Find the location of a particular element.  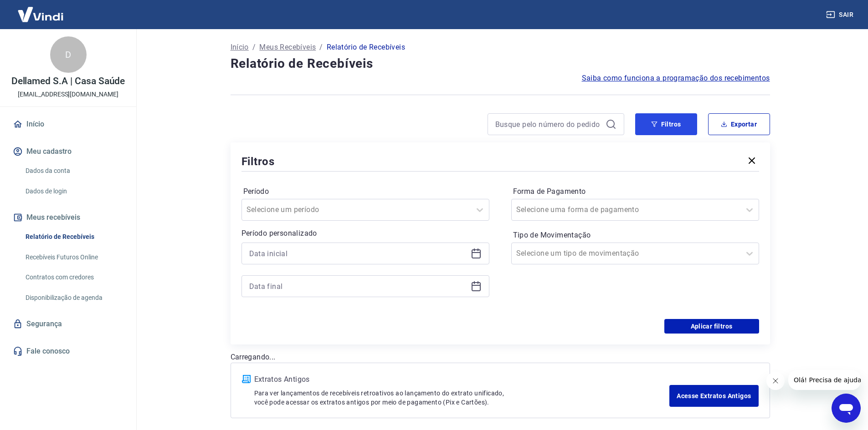

label: Tipo de Movimentação is located at coordinates (635, 235).